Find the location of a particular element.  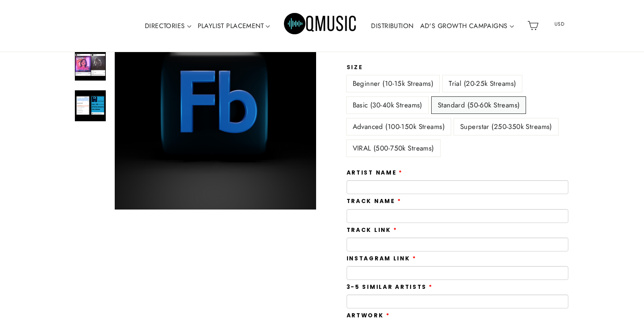

img: Q Music Promotions is located at coordinates (320, 26).